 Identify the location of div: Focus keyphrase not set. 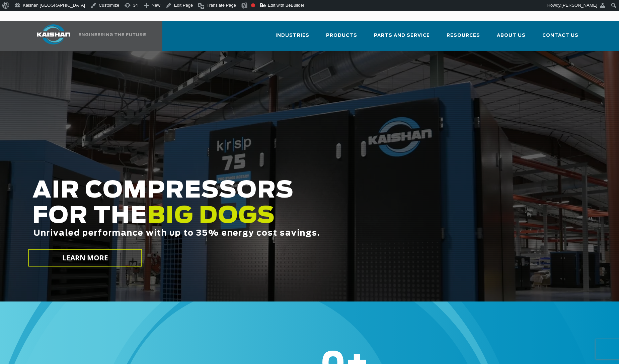
(253, 6).